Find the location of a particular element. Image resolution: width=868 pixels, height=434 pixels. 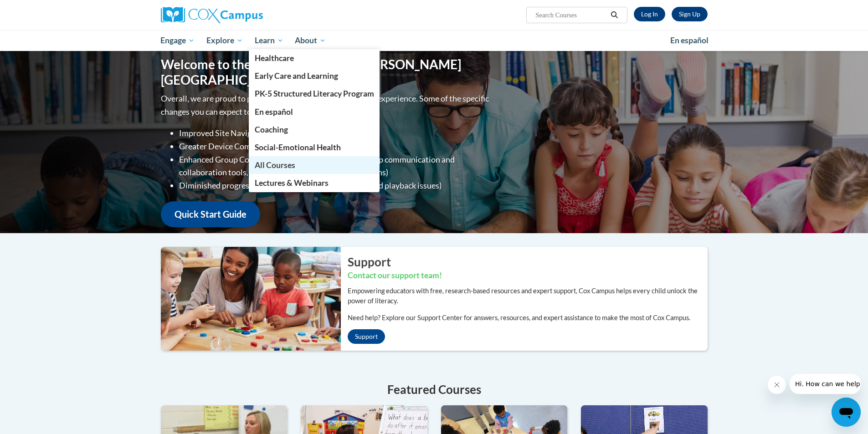

a: Early Care and Learning is located at coordinates (314, 76).